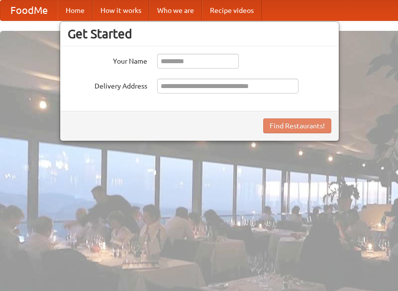  I want to click on a: Recipe videos, so click(232, 10).